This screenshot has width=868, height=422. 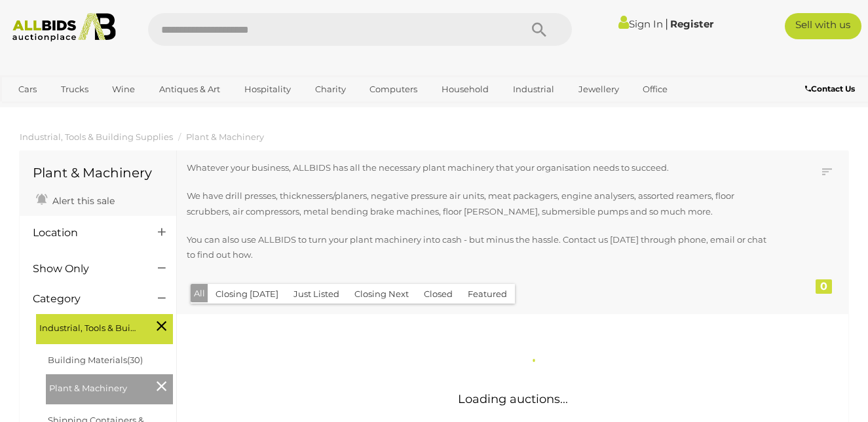 What do you see at coordinates (513, 400) in the screenshot?
I see `span: Loading auctions...` at bounding box center [513, 400].